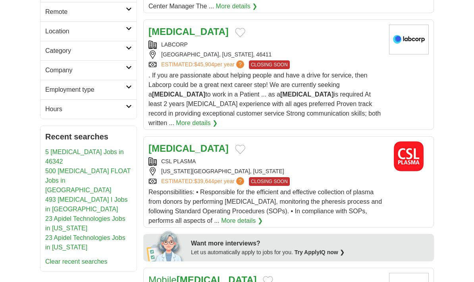 The height and width of the screenshot is (282, 474). Describe the element at coordinates (178, 161) in the screenshot. I see `a: CSL PLASMA` at that location.